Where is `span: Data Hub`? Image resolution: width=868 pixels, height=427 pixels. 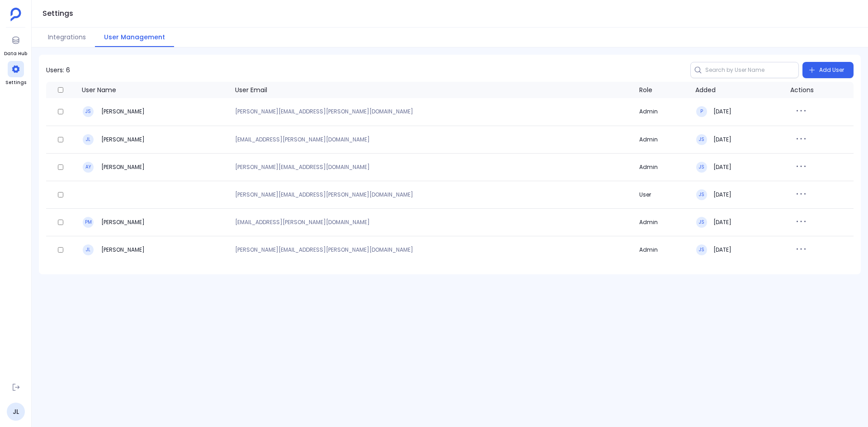
span: Data Hub is located at coordinates (16, 53).